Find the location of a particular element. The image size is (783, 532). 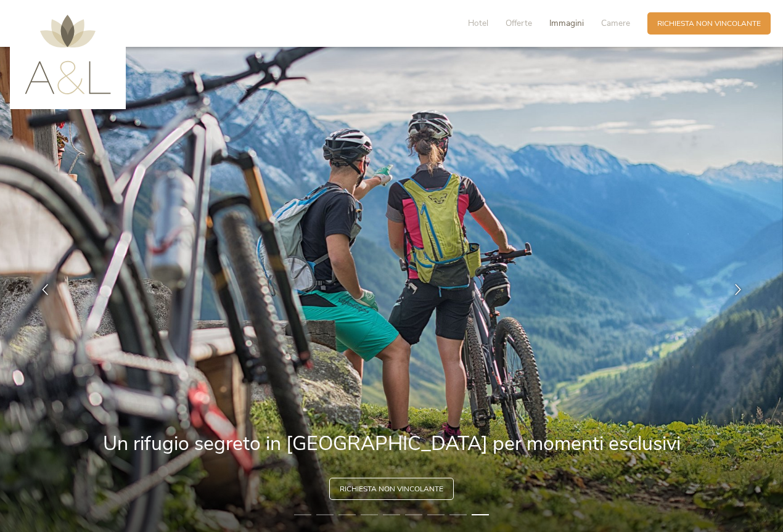

a: AMONTI & LUNARIS Wellnessresort is located at coordinates (68, 54).